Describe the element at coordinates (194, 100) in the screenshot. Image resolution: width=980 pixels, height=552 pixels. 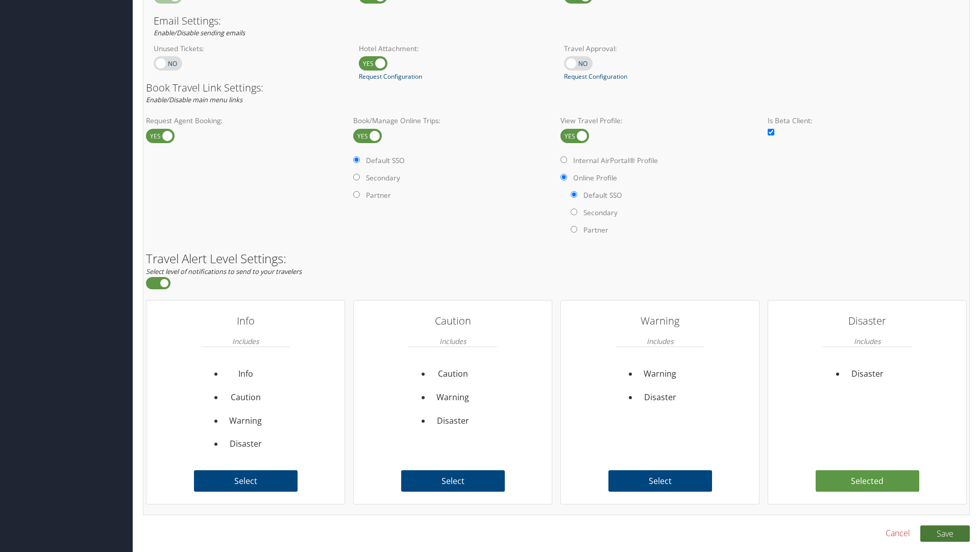
I see `em: Enable/Disable main menu links` at that location.